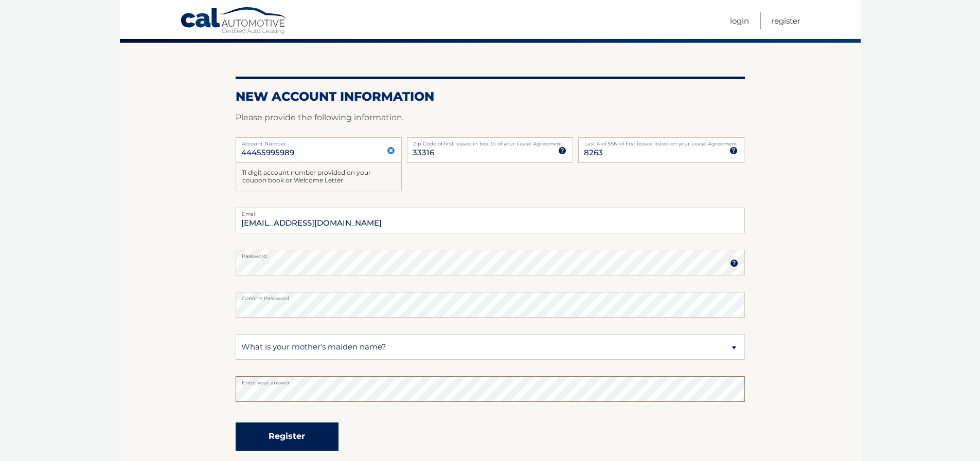  What do you see at coordinates (490, 117) in the screenshot?
I see `p: Please provide the following information.` at bounding box center [490, 117].